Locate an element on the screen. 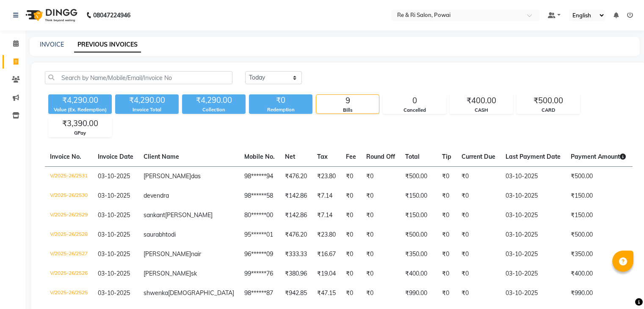 This screenshot has width=644, height=309. td: ₹142.86 is located at coordinates (296, 215).